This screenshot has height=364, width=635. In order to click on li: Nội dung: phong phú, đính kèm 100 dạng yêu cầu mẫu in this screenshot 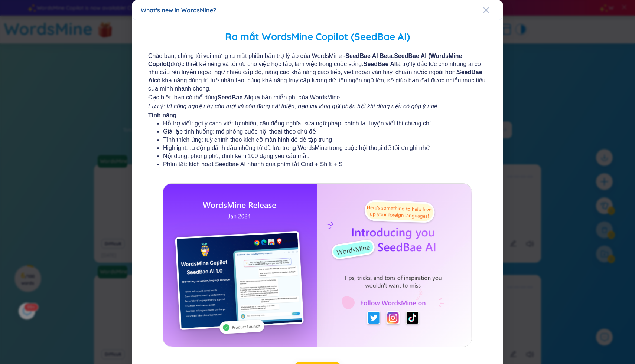, I will do `click(318, 156)`.